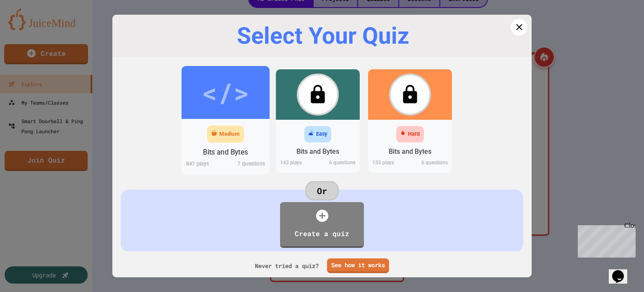 The height and width of the screenshot is (292, 644). Describe the element at coordinates (31, 28) in the screenshot. I see `div: Chat with us now!Close` at that location.